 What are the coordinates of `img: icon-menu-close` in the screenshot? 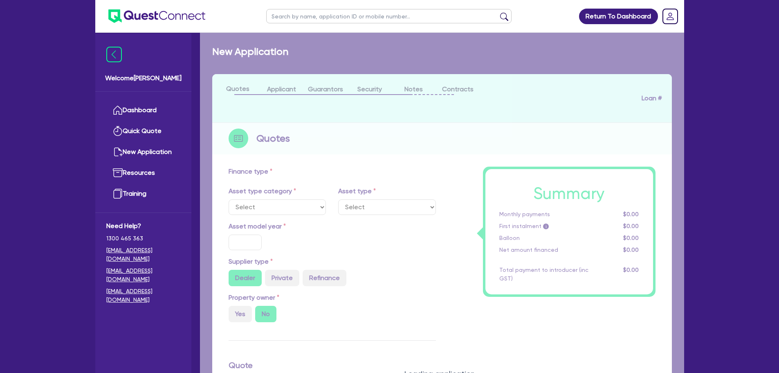 It's located at (114, 54).